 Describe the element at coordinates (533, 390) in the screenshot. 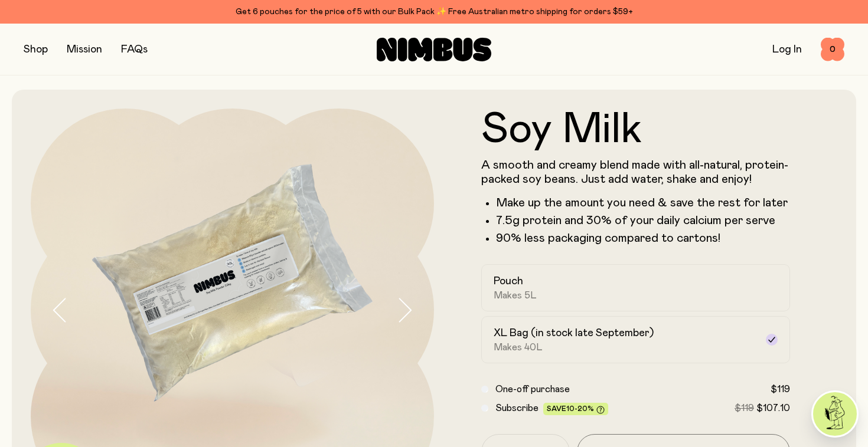

I see `span: One-off purchase` at that location.